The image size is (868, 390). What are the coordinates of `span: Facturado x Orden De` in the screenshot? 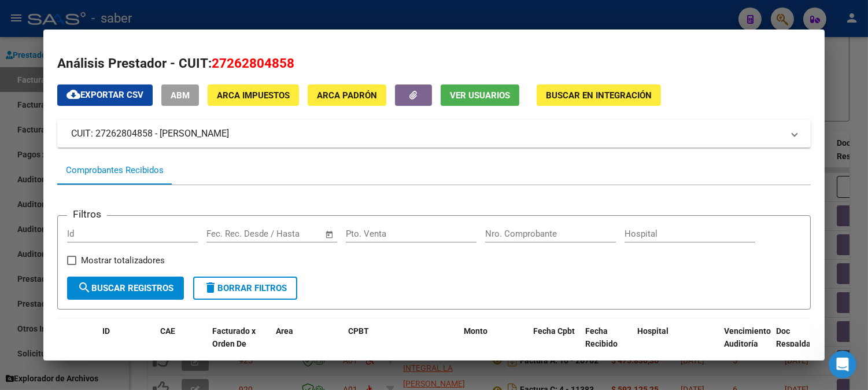 It's located at (234, 338).